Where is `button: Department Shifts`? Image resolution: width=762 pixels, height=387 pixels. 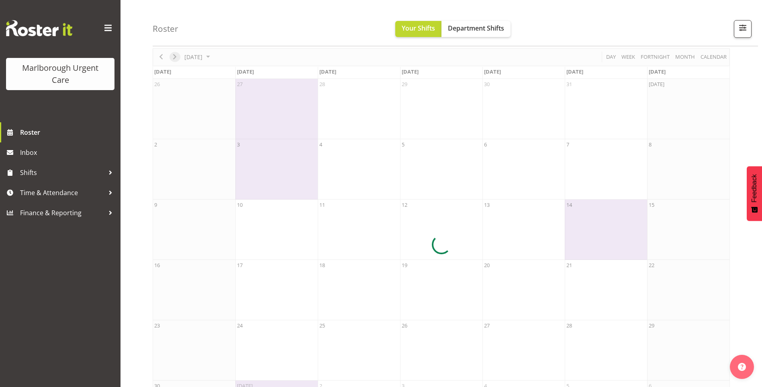 button: Department Shifts is located at coordinates (476, 29).